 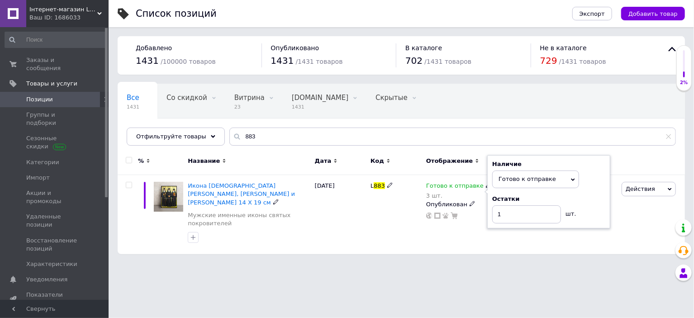 I want to click on span: Со скидкой, so click(x=187, y=98).